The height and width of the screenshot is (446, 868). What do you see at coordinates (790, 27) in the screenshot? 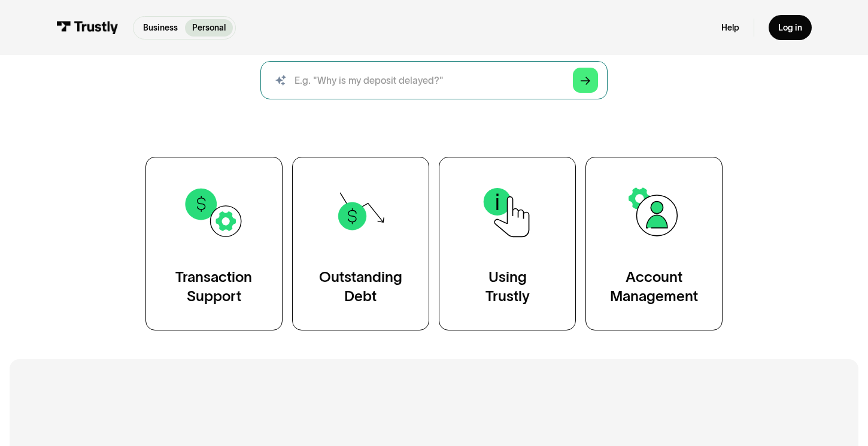
I see `a: Log in` at bounding box center [790, 27].